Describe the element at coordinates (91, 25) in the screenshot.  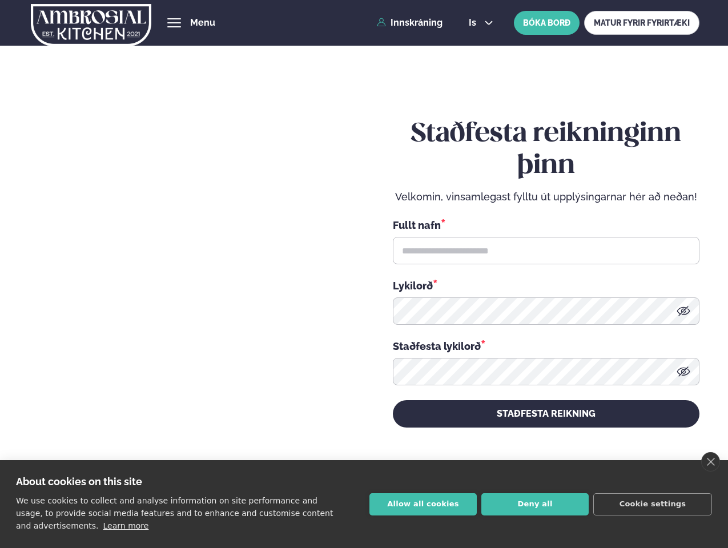
I see `img: logo` at that location.